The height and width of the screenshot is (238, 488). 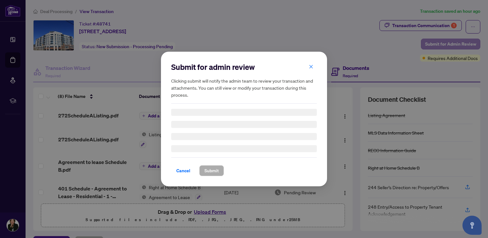 What do you see at coordinates (211, 171) in the screenshot?
I see `button: Submit` at bounding box center [211, 171].